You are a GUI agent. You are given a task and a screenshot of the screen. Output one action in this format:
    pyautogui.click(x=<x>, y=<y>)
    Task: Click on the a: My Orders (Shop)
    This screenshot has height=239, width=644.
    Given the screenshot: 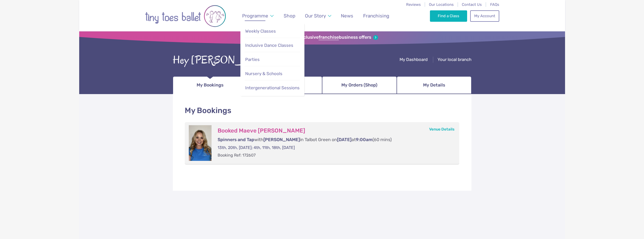 What is the action you would take?
    pyautogui.click(x=359, y=85)
    